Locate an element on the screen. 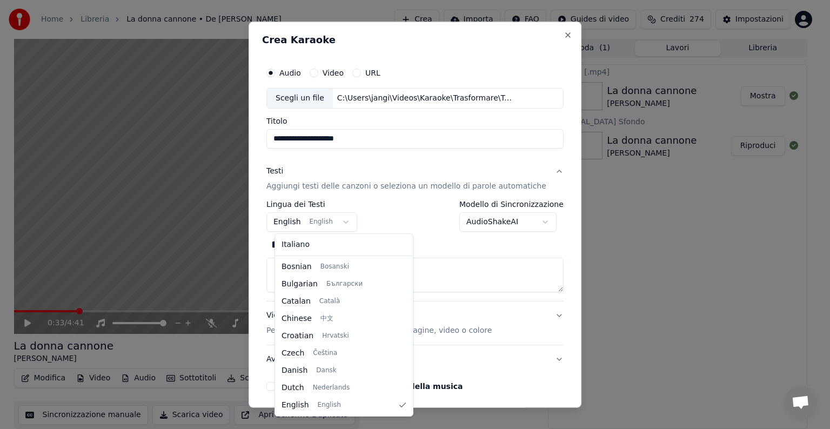 The width and height of the screenshot is (830, 429). span: Hrvatski is located at coordinates (335, 336).